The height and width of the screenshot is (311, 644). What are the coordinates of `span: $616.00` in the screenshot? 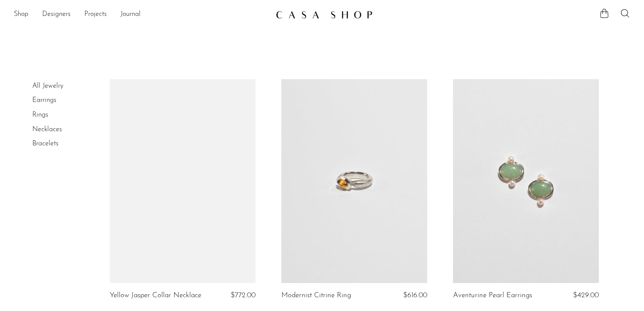 It's located at (415, 295).